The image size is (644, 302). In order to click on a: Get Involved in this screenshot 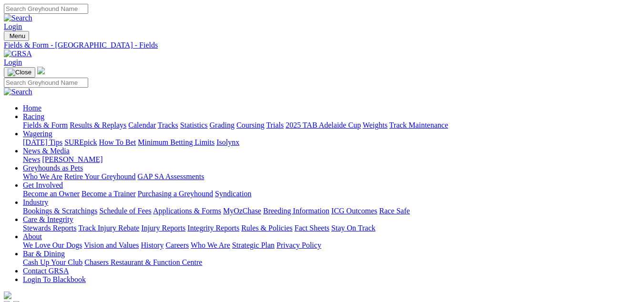, I will do `click(43, 185)`.